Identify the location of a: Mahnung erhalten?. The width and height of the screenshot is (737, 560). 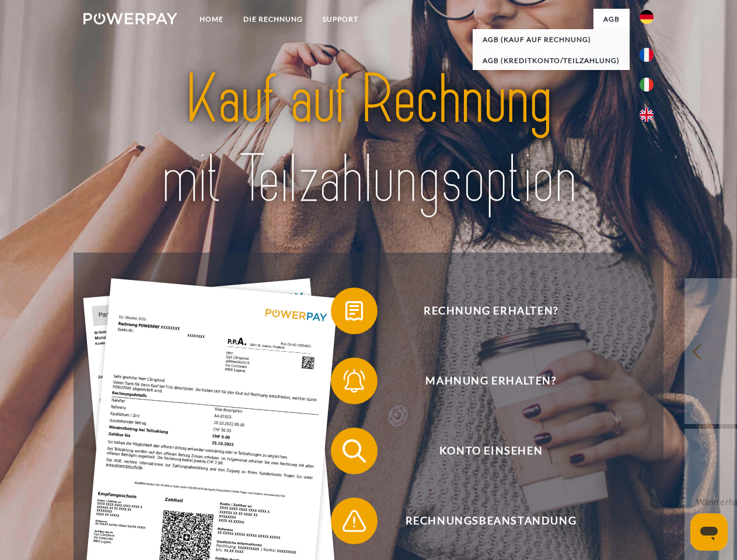
(483, 380).